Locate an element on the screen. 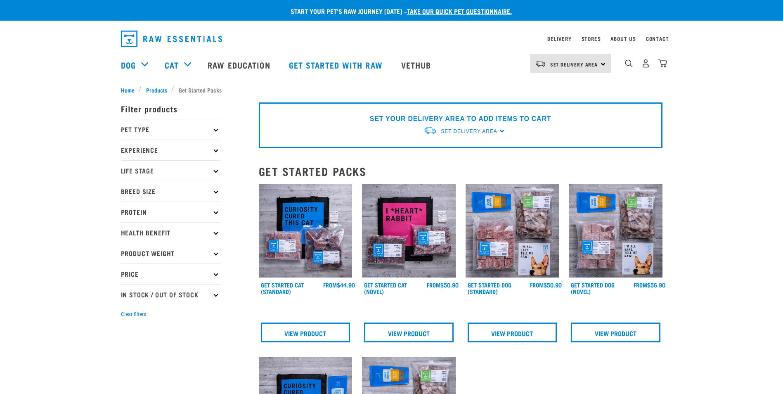 Image resolution: width=783 pixels, height=394 pixels. span: Home is located at coordinates (128, 90).